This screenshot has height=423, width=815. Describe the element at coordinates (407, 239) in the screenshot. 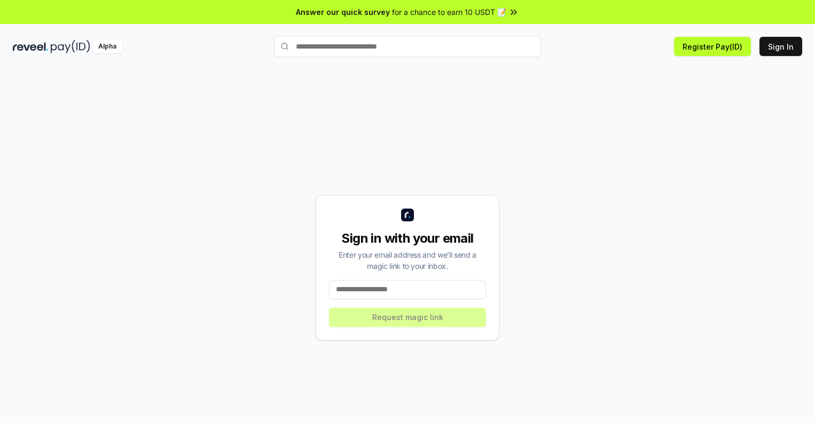

I see `div: Sign in with your email` at that location.